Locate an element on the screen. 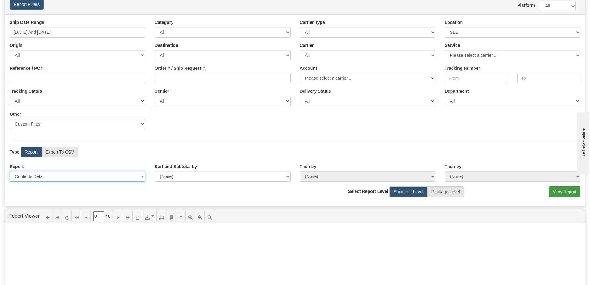 Image resolution: width=590 pixels, height=285 pixels. label: Export To CSV is located at coordinates (60, 152).